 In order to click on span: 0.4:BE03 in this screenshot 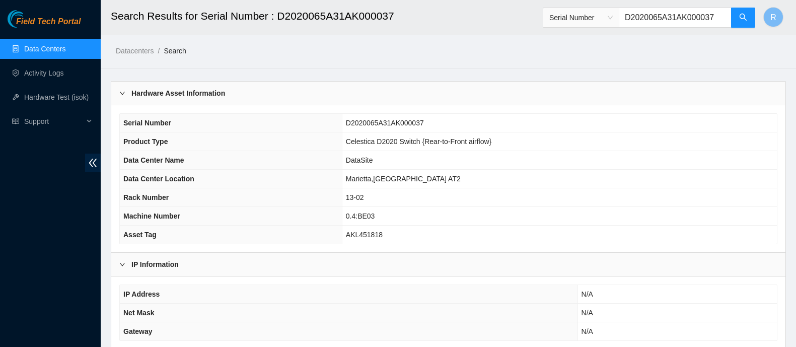, I will do `click(360, 216)`.